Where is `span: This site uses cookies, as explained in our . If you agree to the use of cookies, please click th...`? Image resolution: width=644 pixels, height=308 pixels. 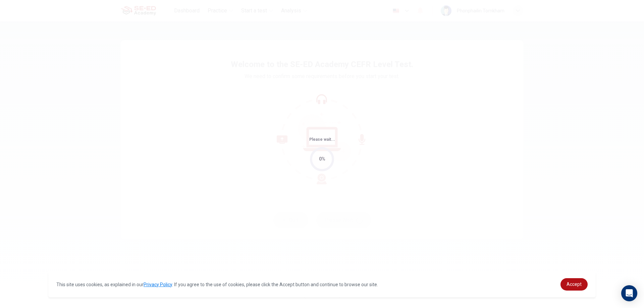 span: This site uses cookies, as explained in our . If you agree to the use of cookies, please click th... is located at coordinates (217, 285).